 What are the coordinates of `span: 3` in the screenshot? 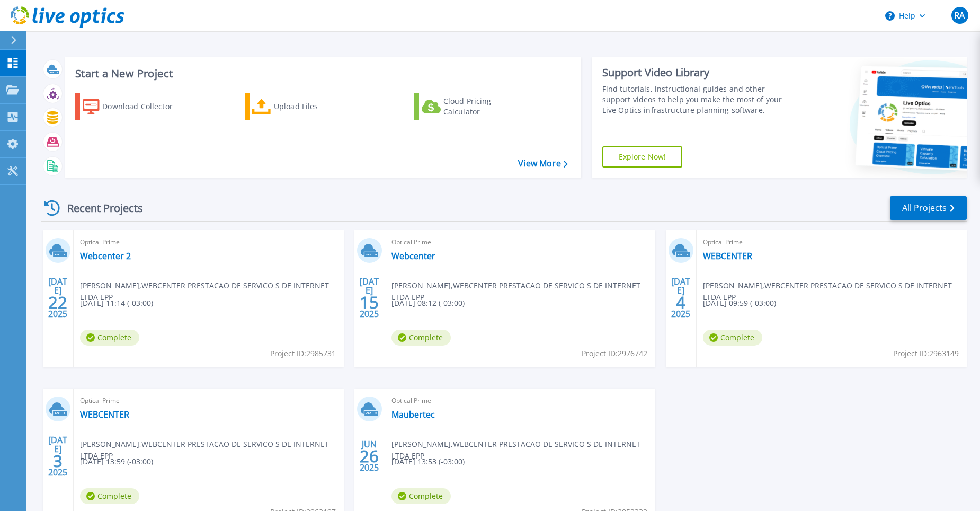 It's located at (58, 460).